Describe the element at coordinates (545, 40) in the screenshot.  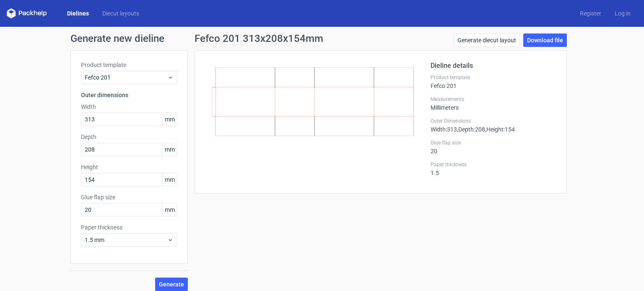
I see `a: Download file` at that location.